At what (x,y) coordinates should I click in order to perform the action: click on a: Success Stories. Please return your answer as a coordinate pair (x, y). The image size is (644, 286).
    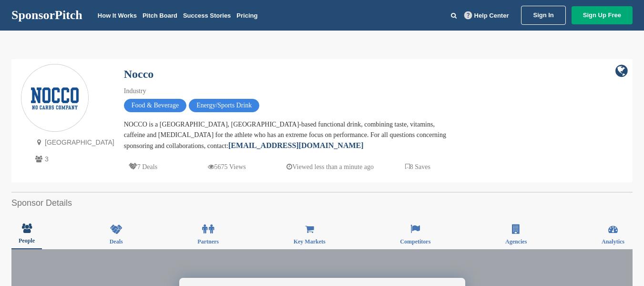
    Looking at the image, I should click on (207, 15).